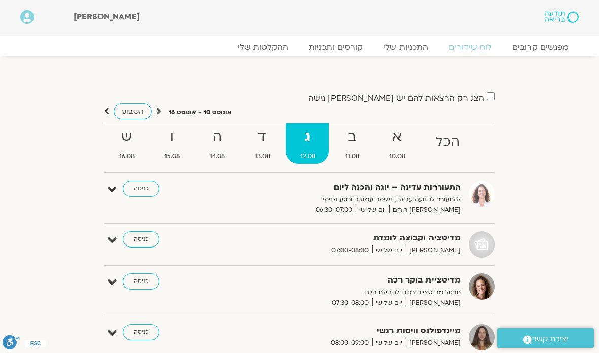  I want to click on a: א10.08, so click(397, 144).